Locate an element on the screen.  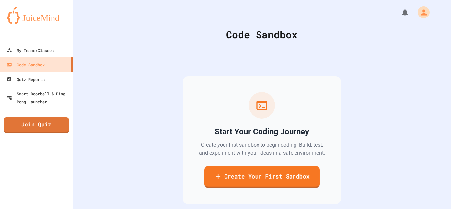
h2: Start Your Coding Journey is located at coordinates (262, 132).